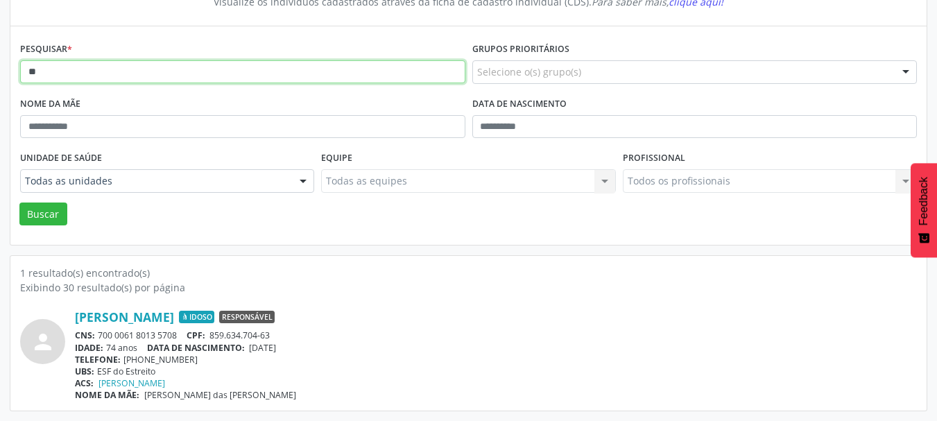  I want to click on label: Nome da mãe, so click(50, 104).